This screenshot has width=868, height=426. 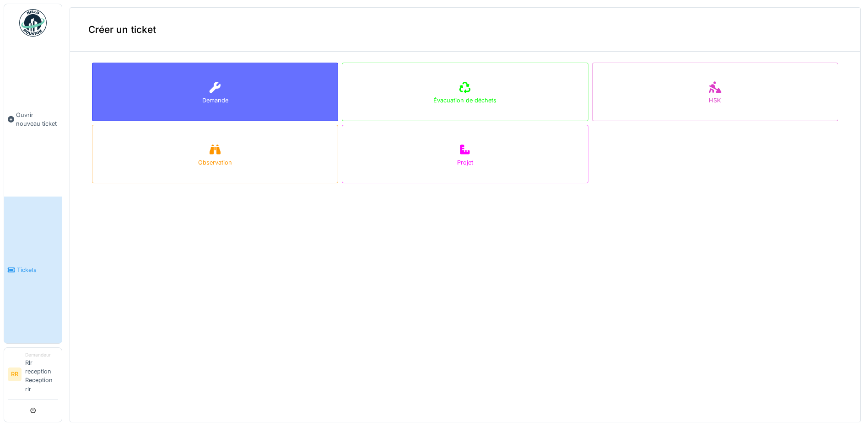 I want to click on img: Badge_color-CXgf-gQk.svg, so click(x=33, y=23).